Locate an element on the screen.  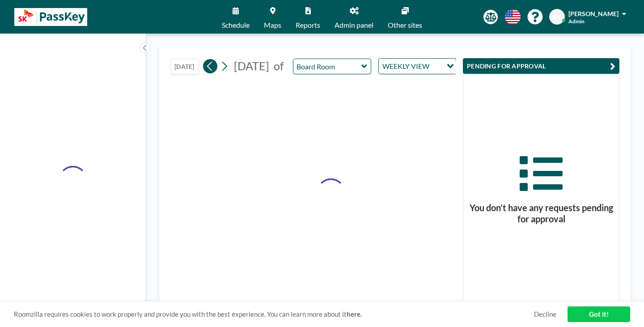
input: Search for option is located at coordinates (437, 66).